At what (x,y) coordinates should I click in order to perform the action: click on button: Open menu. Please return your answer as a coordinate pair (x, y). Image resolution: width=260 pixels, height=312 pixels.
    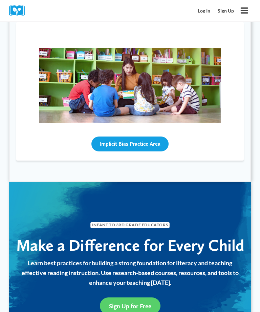
    Looking at the image, I should click on (244, 10).